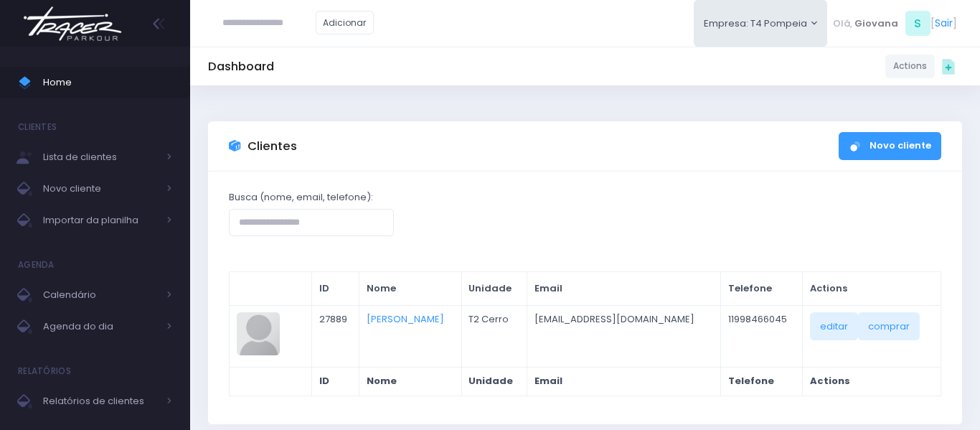  Describe the element at coordinates (36, 265) in the screenshot. I see `h4: Agenda` at that location.